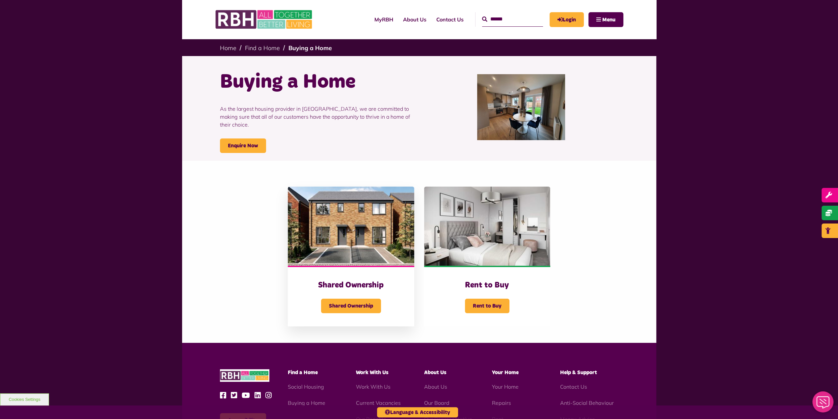 The width and height of the screenshot is (838, 419). I want to click on span: About Us, so click(435, 372).